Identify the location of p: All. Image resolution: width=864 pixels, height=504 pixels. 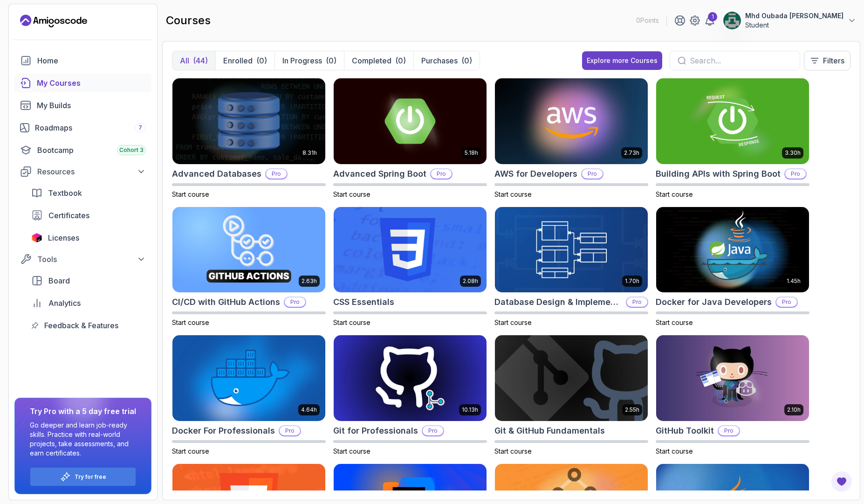
(185, 61).